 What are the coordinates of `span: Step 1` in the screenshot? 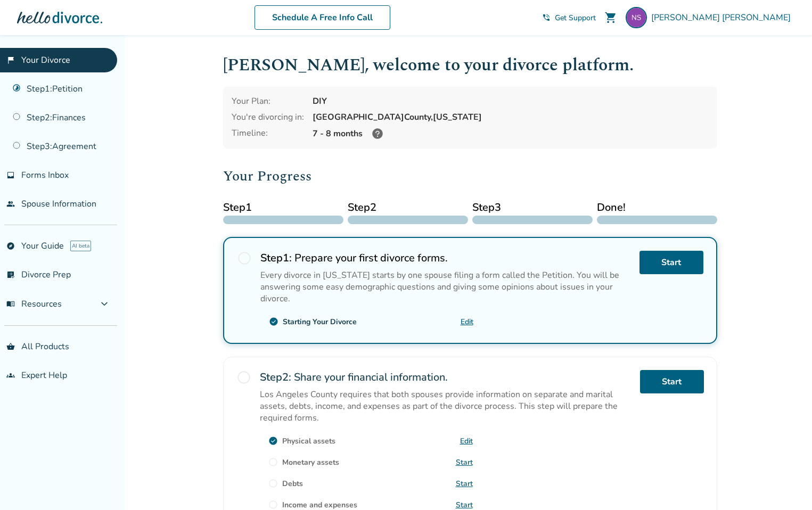 It's located at (283, 207).